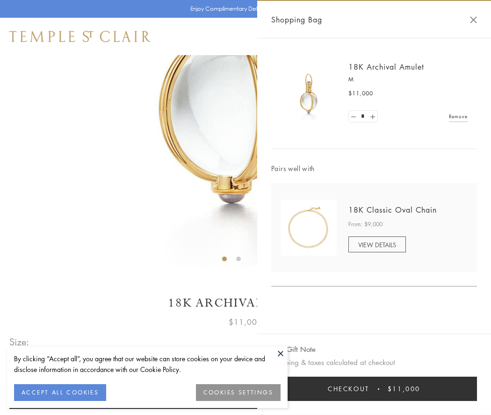  What do you see at coordinates (377, 244) in the screenshot?
I see `a: VIEW DETAILS` at bounding box center [377, 244].